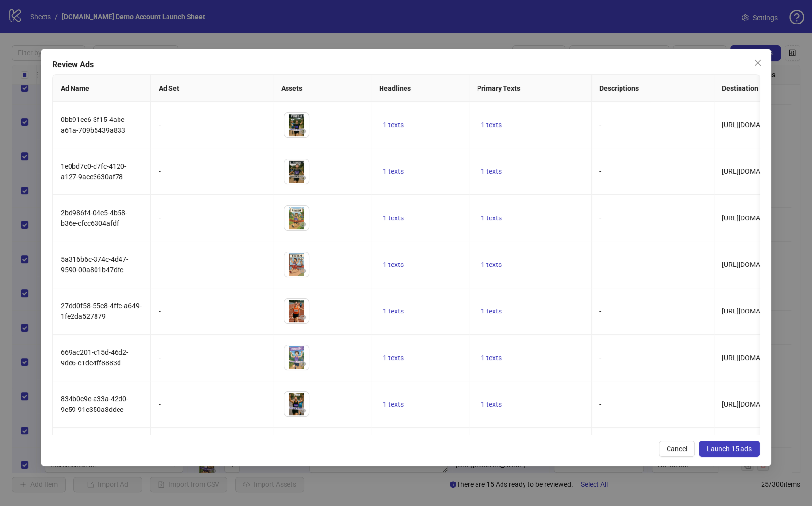 This screenshot has width=812, height=506. What do you see at coordinates (212, 88) in the screenshot?
I see `th: Ad Set` at bounding box center [212, 88].